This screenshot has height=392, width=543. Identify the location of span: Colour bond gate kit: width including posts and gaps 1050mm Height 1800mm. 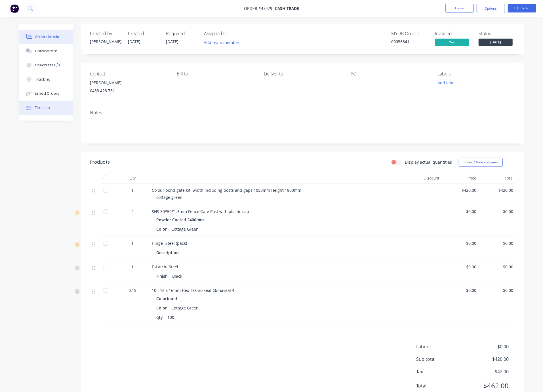
(226, 190).